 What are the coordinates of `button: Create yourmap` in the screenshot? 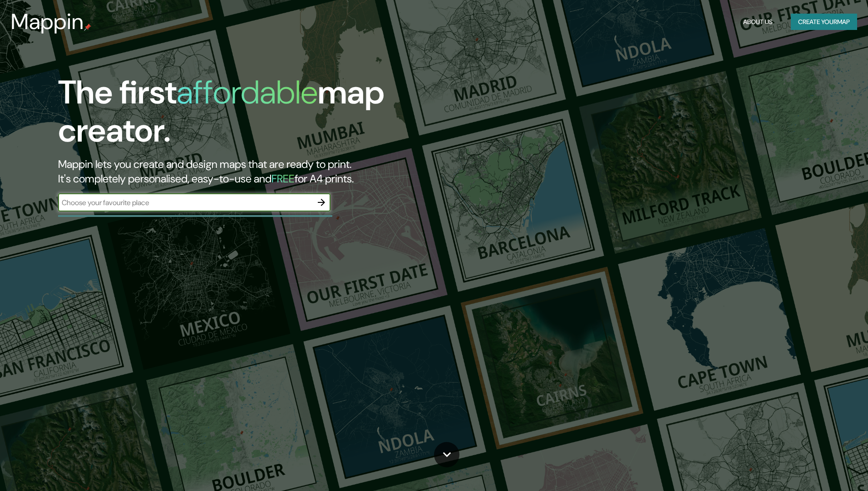 It's located at (824, 21).